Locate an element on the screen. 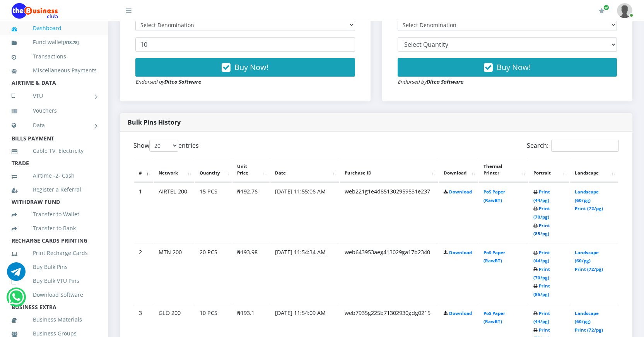 Image resolution: width=644 pixels, height=337 pixels. a: Dashboard is located at coordinates (54, 28).